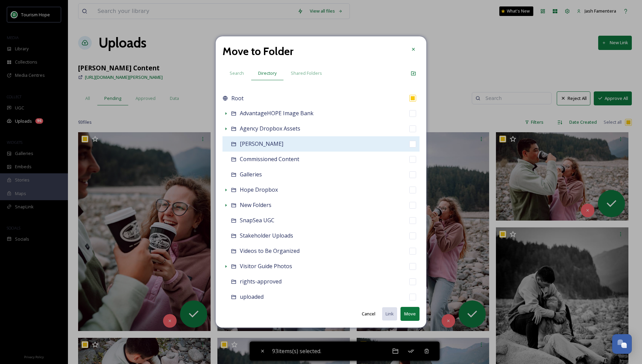 This screenshot has width=642, height=364. What do you see at coordinates (261, 282) in the screenshot?
I see `span: rights-approved` at bounding box center [261, 282].